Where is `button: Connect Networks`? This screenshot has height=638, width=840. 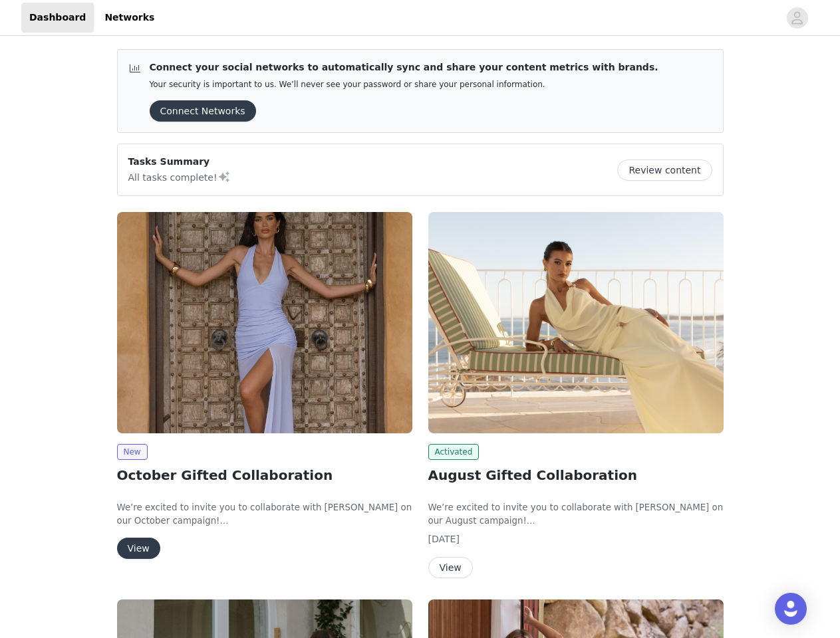
button: Connect Networks is located at coordinates (203, 111).